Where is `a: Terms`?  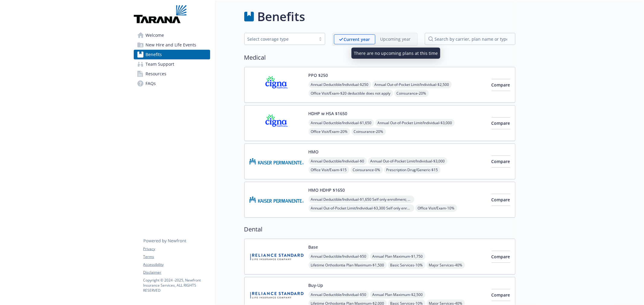 a: Terms is located at coordinates (177, 257).